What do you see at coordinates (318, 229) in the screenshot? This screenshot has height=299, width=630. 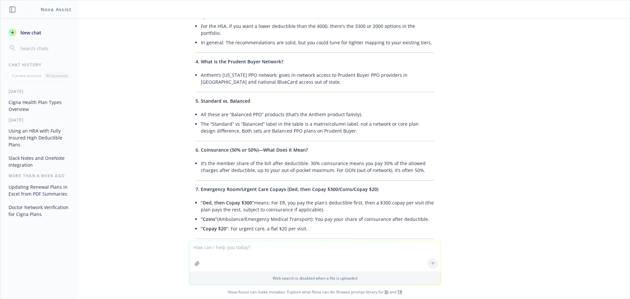 I see `li: : For urgent care, a flat $20 per visit.` at bounding box center [318, 229].